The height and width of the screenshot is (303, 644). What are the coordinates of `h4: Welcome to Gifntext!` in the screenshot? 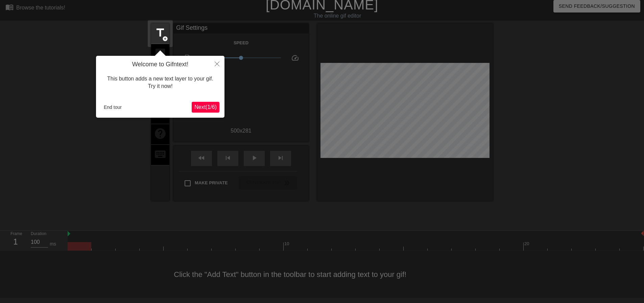 It's located at (160, 64).